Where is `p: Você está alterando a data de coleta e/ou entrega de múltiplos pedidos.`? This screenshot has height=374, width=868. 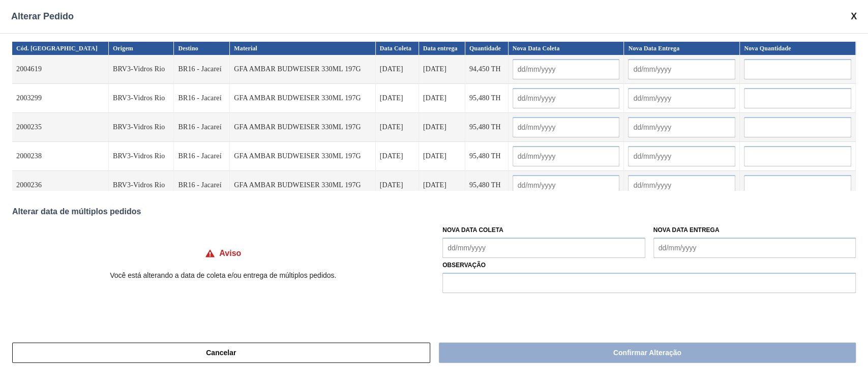
p: Você está alterando a data de coleta e/ou entrega de múltiplos pedidos. is located at coordinates (223, 275).